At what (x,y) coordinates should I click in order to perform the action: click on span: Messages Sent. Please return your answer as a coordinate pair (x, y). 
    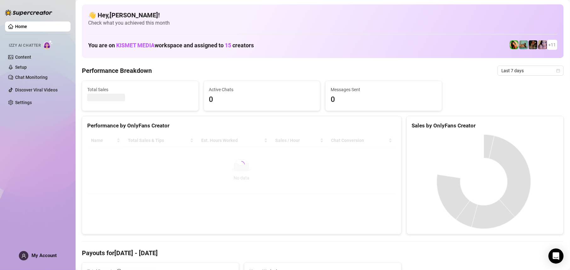
    Looking at the image, I should click on (384, 89).